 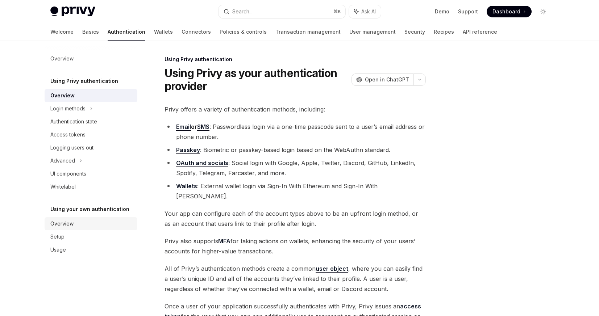 I want to click on li: : Social login with Google, Apple, Twitter, Discord, GitHub, LinkedIn, Spotify, Telegram, Farcast..., so click(x=295, y=168).